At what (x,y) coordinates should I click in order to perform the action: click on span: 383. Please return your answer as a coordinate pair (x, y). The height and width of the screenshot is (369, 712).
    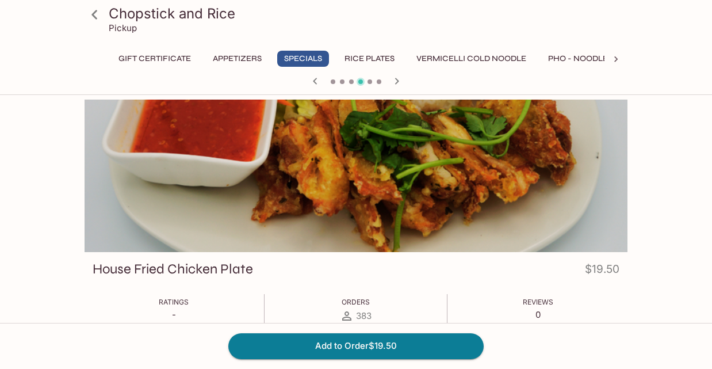
    Looking at the image, I should click on (364, 315).